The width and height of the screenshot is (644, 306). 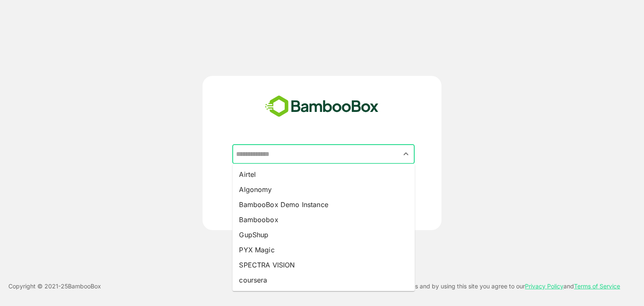 What do you see at coordinates (323, 279) in the screenshot?
I see `li: coursera` at bounding box center [323, 279].